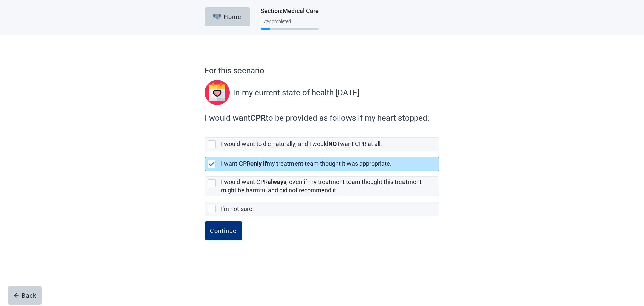 This screenshot has height=306, width=644. I want to click on button: Continue, so click(224, 231).